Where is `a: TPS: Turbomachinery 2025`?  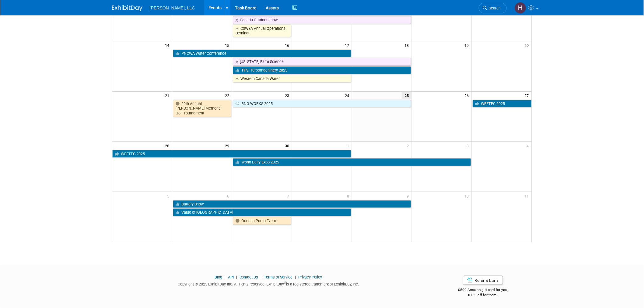 a: TPS: Turbomachinery 2025 is located at coordinates (322, 70).